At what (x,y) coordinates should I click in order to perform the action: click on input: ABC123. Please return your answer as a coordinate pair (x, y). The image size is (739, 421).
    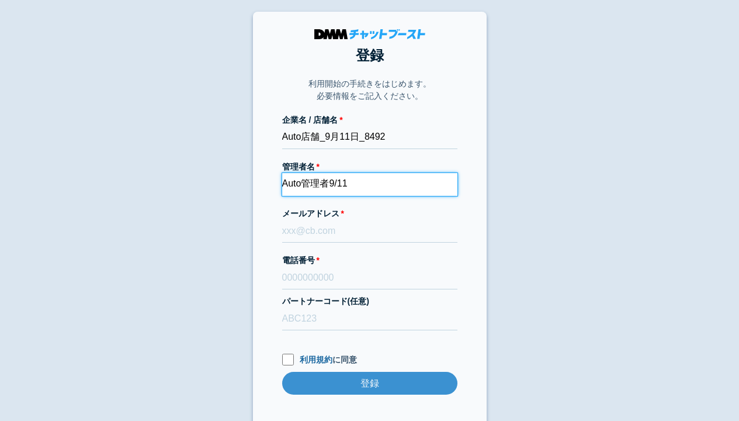
    Looking at the image, I should click on (370, 318).